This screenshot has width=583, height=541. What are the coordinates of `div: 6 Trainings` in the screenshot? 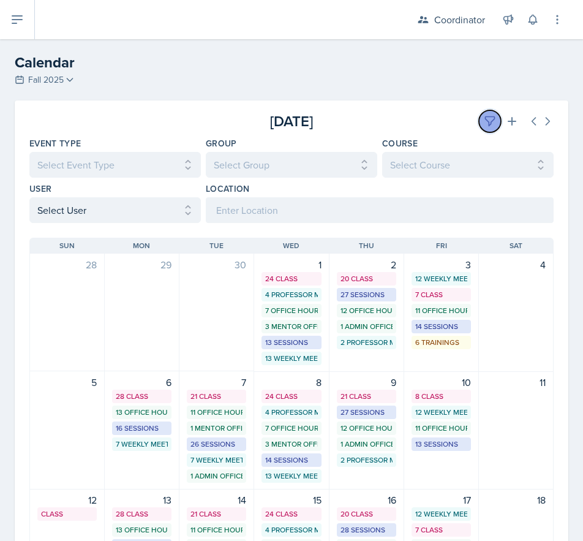 It's located at (441, 342).